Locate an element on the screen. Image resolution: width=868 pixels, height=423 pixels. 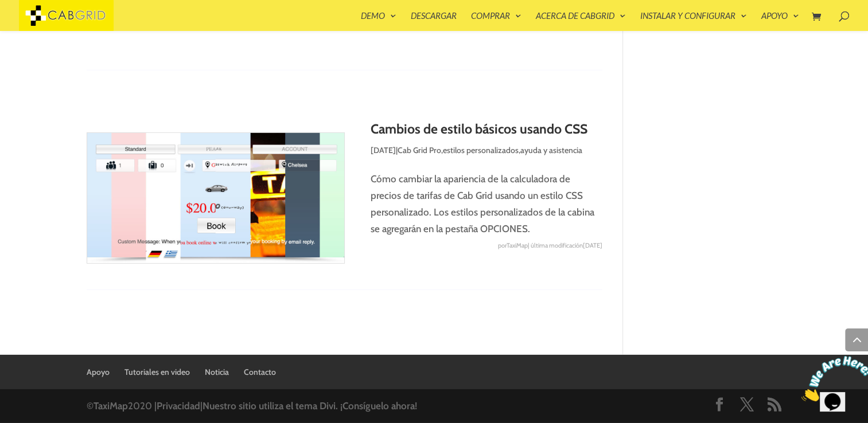
p: Cómo cambiar la apariencia de la calculadora de precios de tarifas de Cab Grid usando un estilo C... is located at coordinates (344, 204).